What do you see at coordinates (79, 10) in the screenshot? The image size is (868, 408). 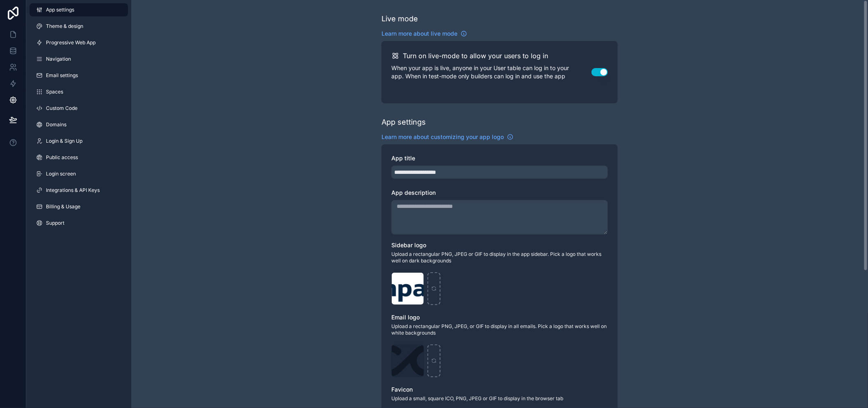 I see `a: App settings` at bounding box center [79, 10].